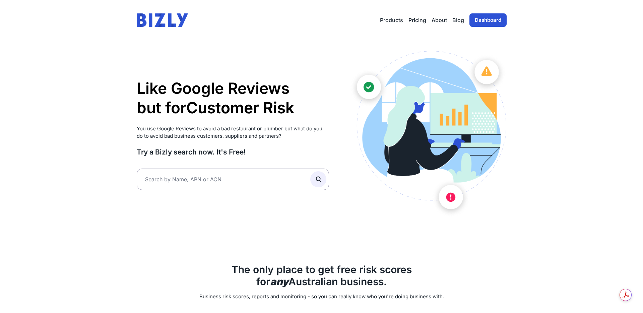  What do you see at coordinates (322, 275) in the screenshot?
I see `h2: The only place to get free risk scores for Australian business.` at bounding box center [322, 275].